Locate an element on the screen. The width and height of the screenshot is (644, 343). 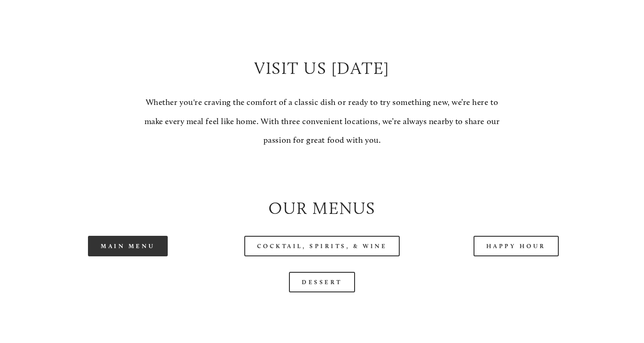
a: Main Menu is located at coordinates (128, 246).